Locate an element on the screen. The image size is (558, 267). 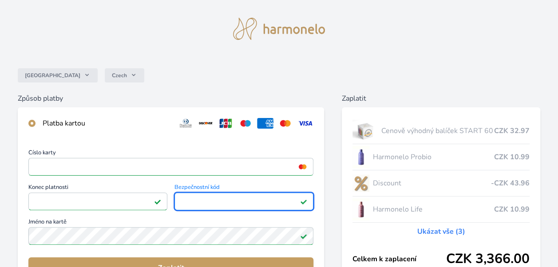
img: CLEAN_PROBIO_se_stinem_x-lo.jpg is located at coordinates (361, 157).